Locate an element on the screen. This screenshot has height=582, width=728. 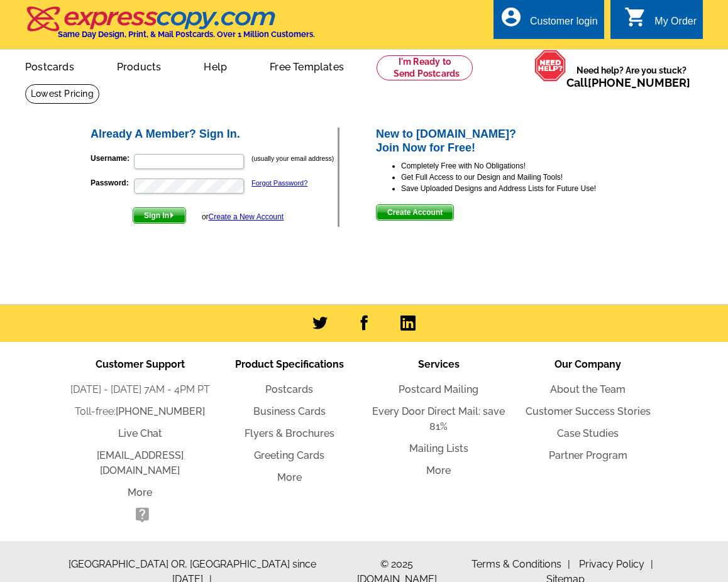
a: Greeting Cards is located at coordinates (289, 456).